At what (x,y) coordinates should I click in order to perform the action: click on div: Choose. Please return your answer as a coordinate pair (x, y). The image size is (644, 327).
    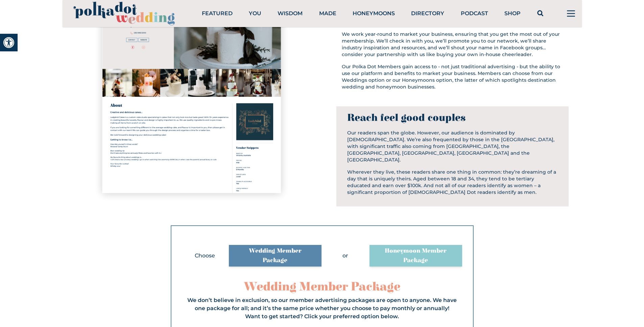
    Looking at the image, I should click on (205, 256).